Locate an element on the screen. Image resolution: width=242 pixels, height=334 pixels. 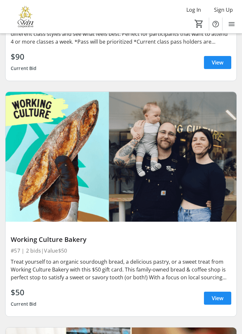
div: Working Culture Bakery is located at coordinates (121, 240).